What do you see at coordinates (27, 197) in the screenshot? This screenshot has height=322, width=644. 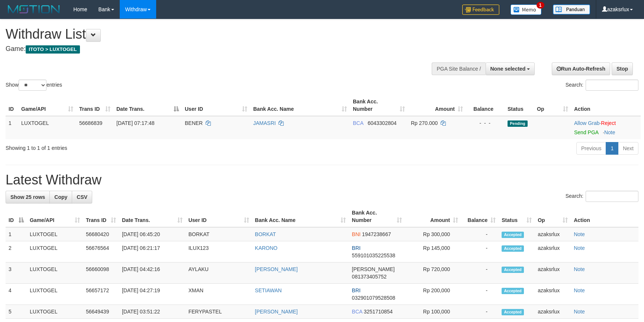 I see `a: Show 25 rows` at bounding box center [27, 197].